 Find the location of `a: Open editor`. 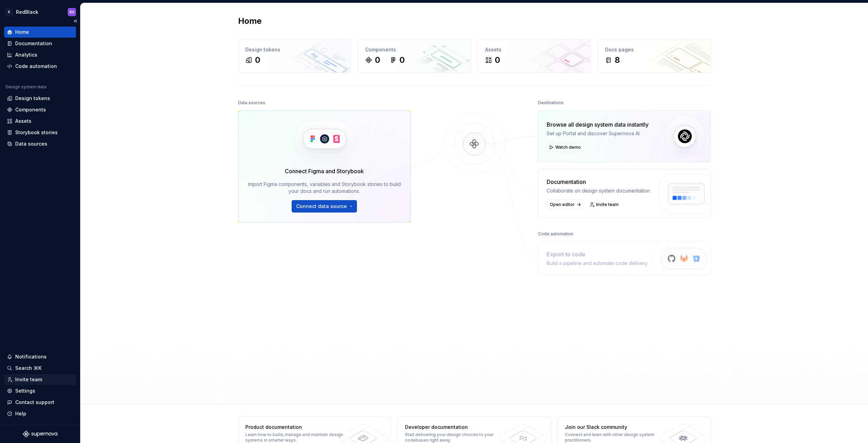

a: Open editor is located at coordinates (565, 204).